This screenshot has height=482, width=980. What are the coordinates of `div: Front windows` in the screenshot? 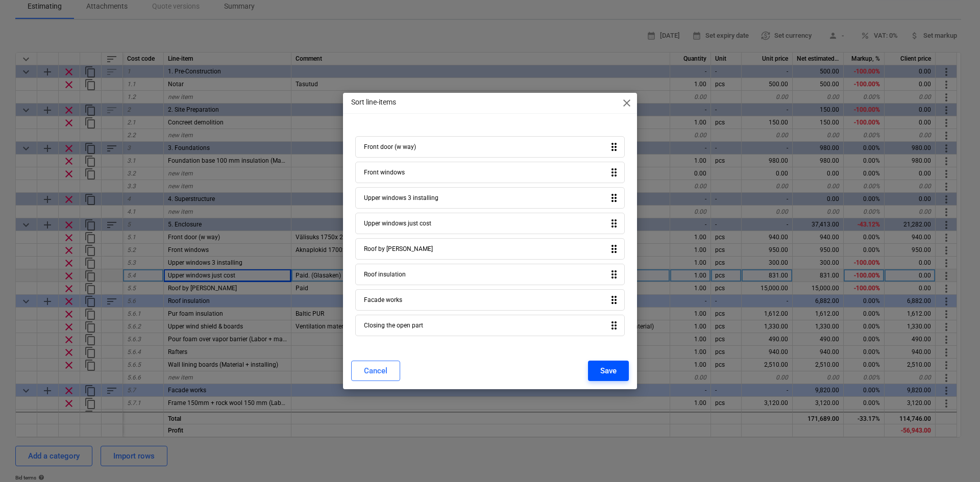 It's located at (384, 172).